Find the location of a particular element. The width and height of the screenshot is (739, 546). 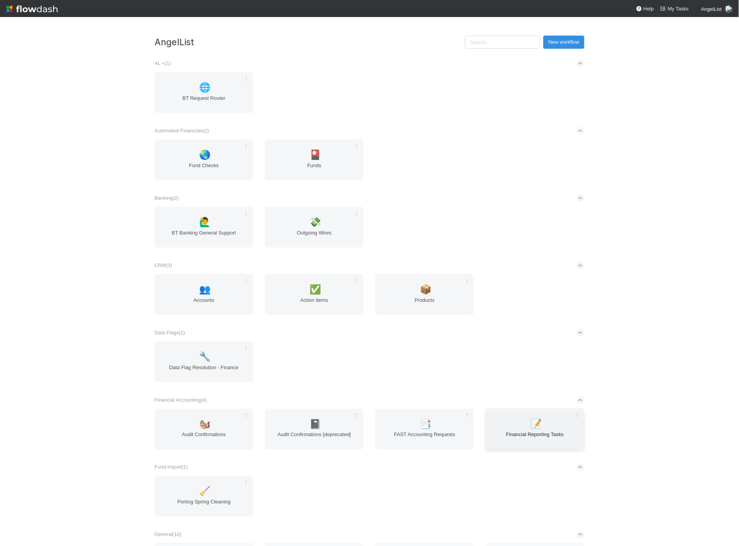

img: logo-inverted-e16ddd16eac7371096b0.svg is located at coordinates (32, 9).